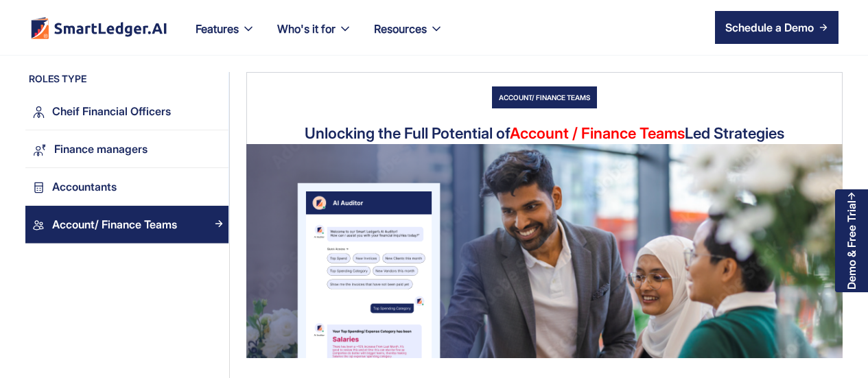 This screenshot has width=868, height=378. I want to click on div: Demo & Free Trial, so click(852, 245).